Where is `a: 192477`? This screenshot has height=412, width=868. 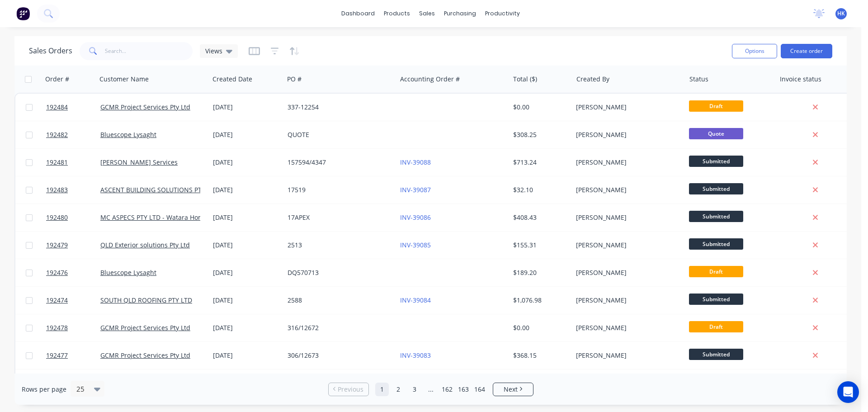
a: 192477 is located at coordinates (73, 356).